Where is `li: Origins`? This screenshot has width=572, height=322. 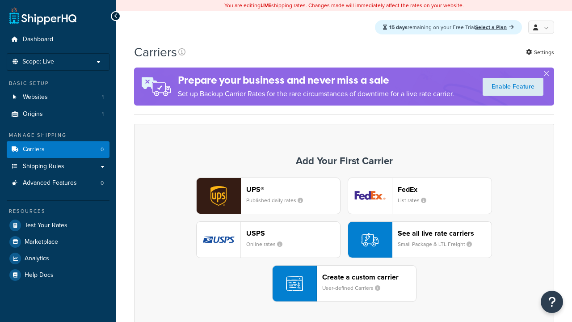 li: Origins is located at coordinates (58, 114).